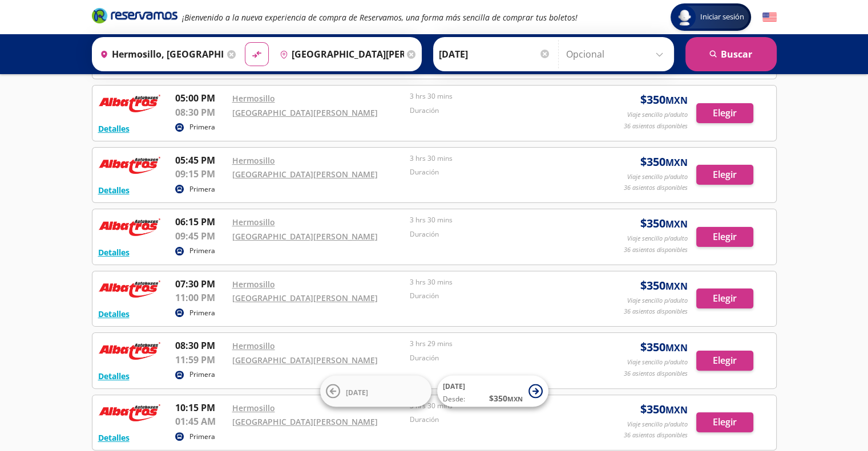 Image resolution: width=868 pixels, height=451 pixels. Describe the element at coordinates (722, 17) in the screenshot. I see `span: Iniciar sesión` at that location.